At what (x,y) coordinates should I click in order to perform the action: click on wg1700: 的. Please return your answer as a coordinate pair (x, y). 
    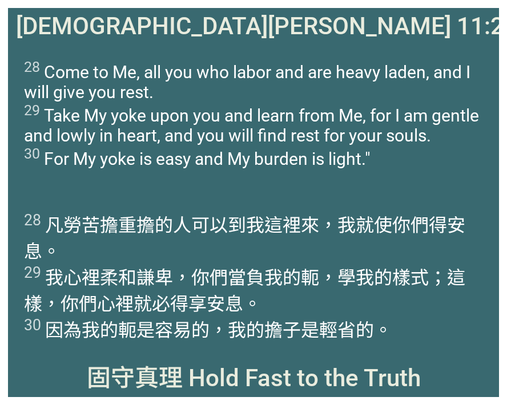
    Looking at the image, I should click on (244, 304).